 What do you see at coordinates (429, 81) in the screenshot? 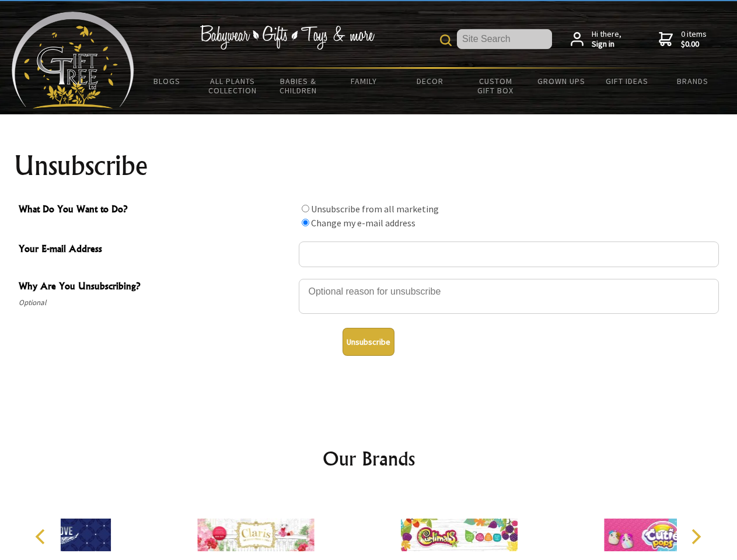
I see `a: Decor` at bounding box center [429, 81].